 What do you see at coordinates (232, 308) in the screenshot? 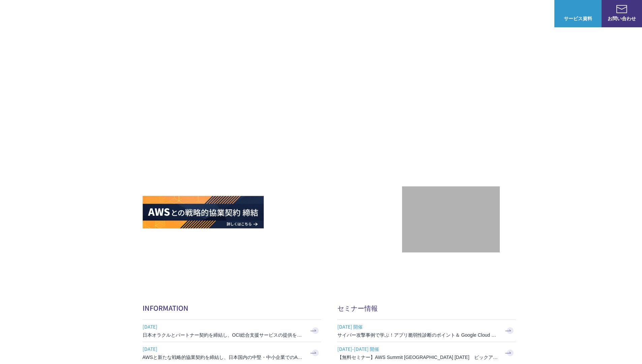
I see `h2: INFORMATION` at bounding box center [232, 308].